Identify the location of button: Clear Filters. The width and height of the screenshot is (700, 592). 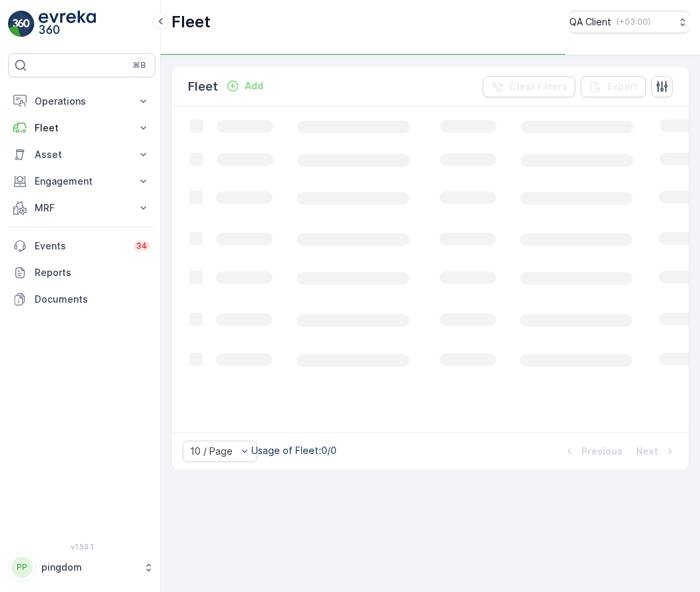
(528, 87).